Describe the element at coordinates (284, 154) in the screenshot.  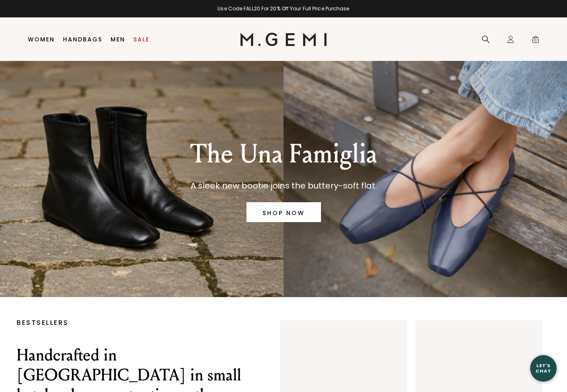
I see `p: The Una Famiglia` at that location.